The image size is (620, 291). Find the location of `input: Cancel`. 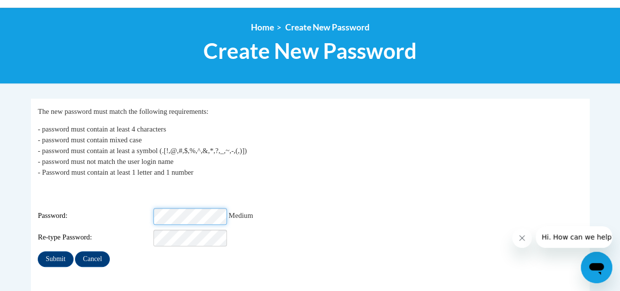

input: Cancel is located at coordinates (92, 259).